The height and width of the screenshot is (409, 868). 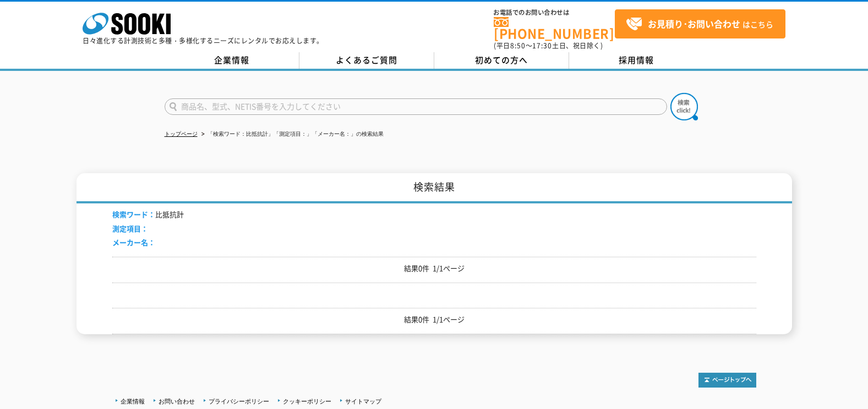 I want to click on a: お問い合わせ, so click(x=177, y=401).